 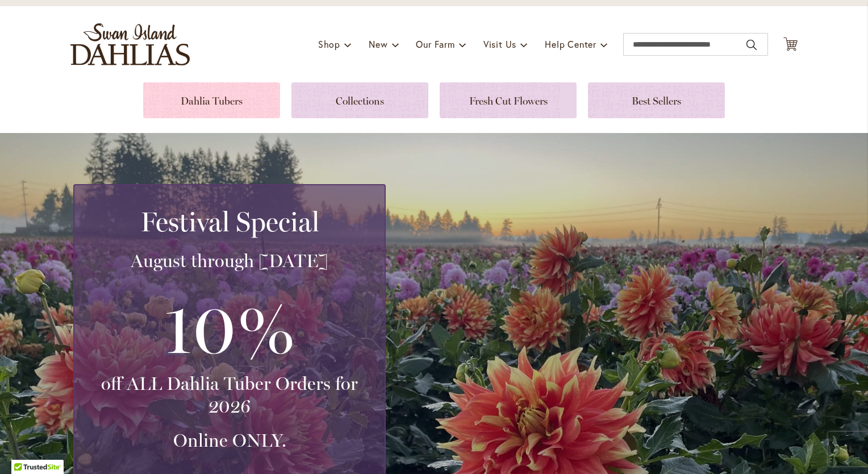 I want to click on h3: Online ONLY., so click(x=229, y=441).